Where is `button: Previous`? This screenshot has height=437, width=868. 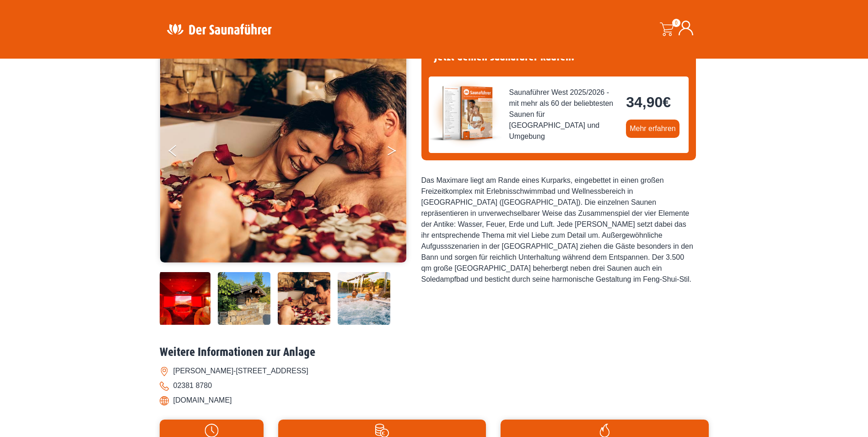 button: Previous is located at coordinates (180, 153).